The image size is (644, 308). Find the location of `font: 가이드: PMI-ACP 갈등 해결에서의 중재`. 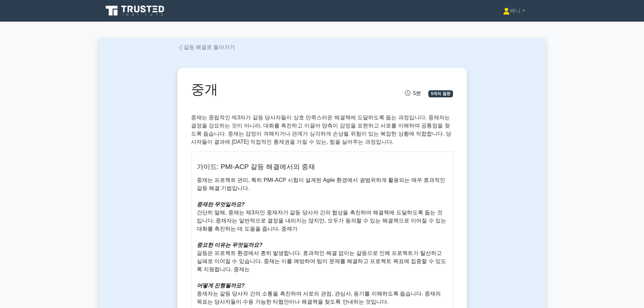

font: 가이드: PMI-ACP 갈등 해결에서의 중재 is located at coordinates (256, 167).